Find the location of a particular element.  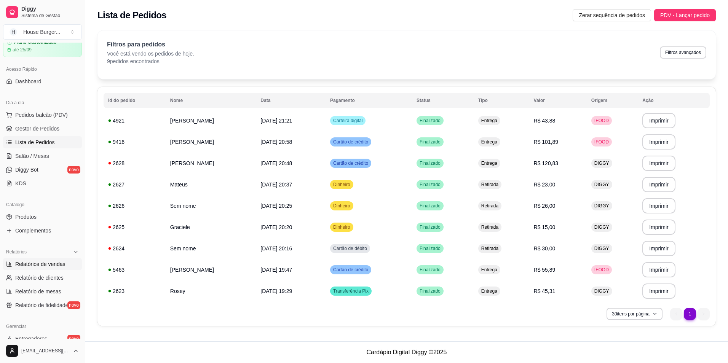

span: Cartão de débito is located at coordinates (350, 249).